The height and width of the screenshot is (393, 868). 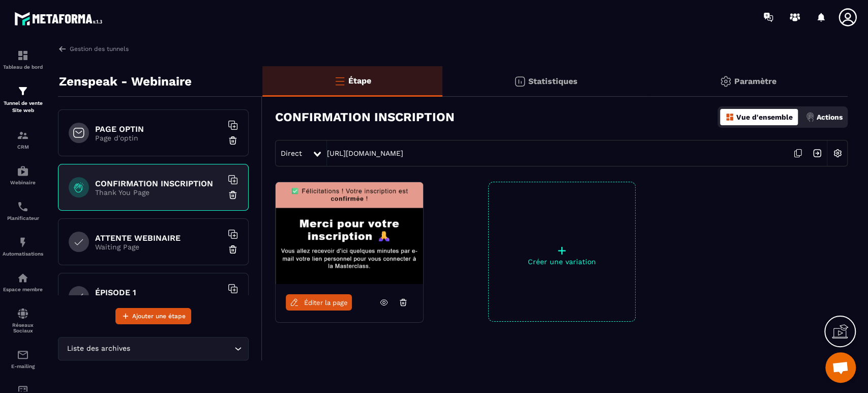 What do you see at coordinates (153, 348) in the screenshot?
I see `div: Search for option` at bounding box center [153, 348].